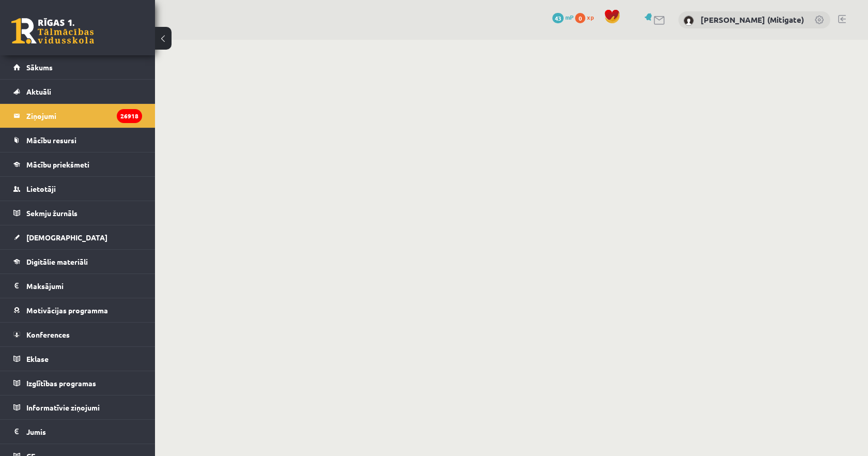 Image resolution: width=868 pixels, height=456 pixels. Describe the element at coordinates (77, 286) in the screenshot. I see `a: Maksājumi` at that location.